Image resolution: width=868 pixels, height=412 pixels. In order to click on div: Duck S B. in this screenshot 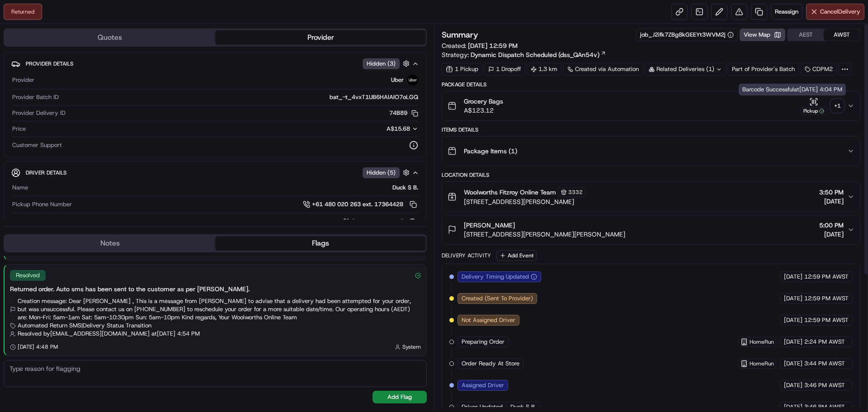, I will do `click(225, 188)`.